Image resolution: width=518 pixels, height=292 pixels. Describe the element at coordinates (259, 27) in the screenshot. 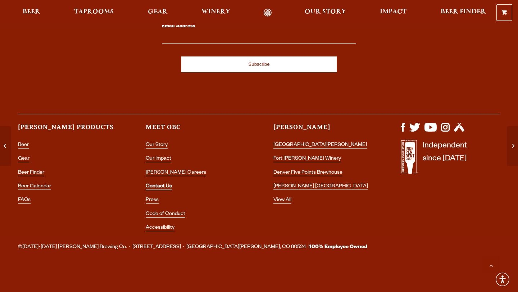

I see `label: Email Address` at that location.